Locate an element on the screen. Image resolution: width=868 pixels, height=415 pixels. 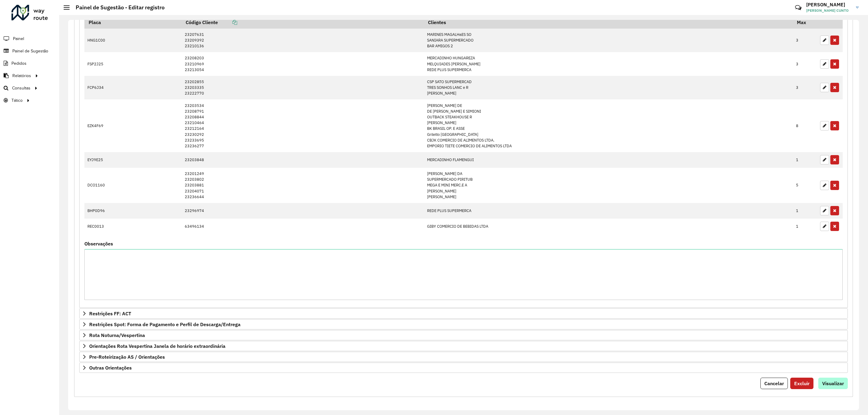
td: 23208203 23210969 23213054 is located at coordinates (303, 64).